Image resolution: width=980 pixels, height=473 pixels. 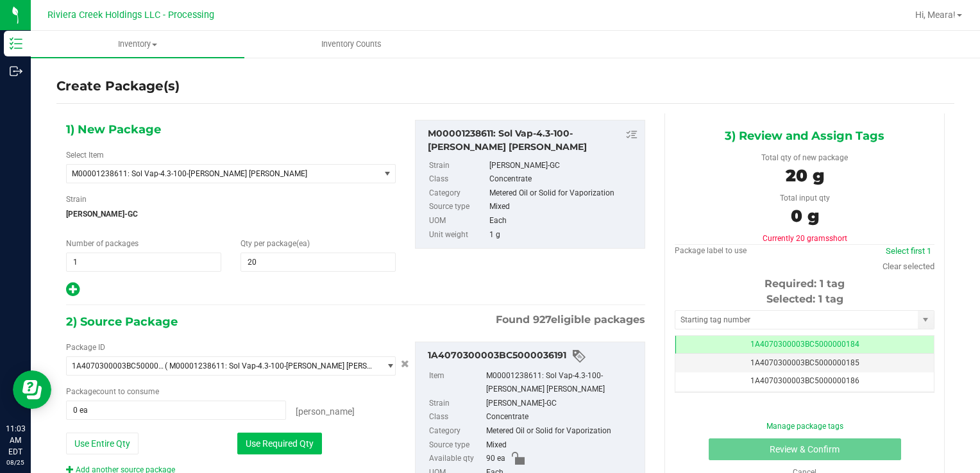 I want to click on span: 20 g, so click(x=805, y=176).